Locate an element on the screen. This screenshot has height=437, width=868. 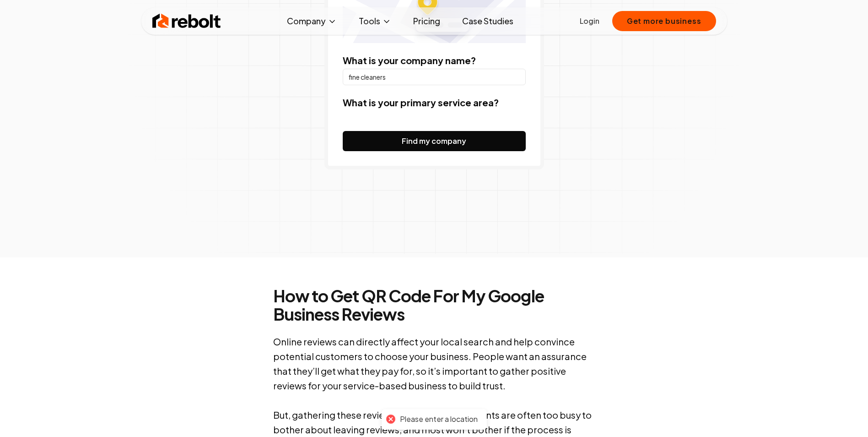
a: Pricing is located at coordinates (426, 21).